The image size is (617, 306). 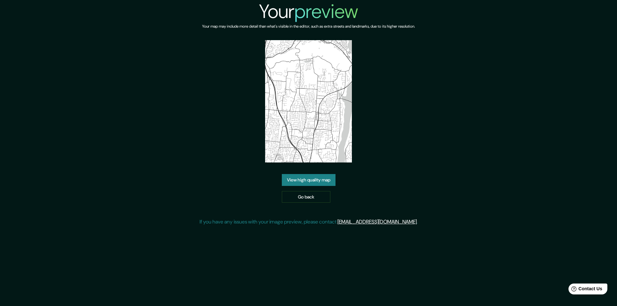 I want to click on span: Contact Us, so click(x=31, y=8).